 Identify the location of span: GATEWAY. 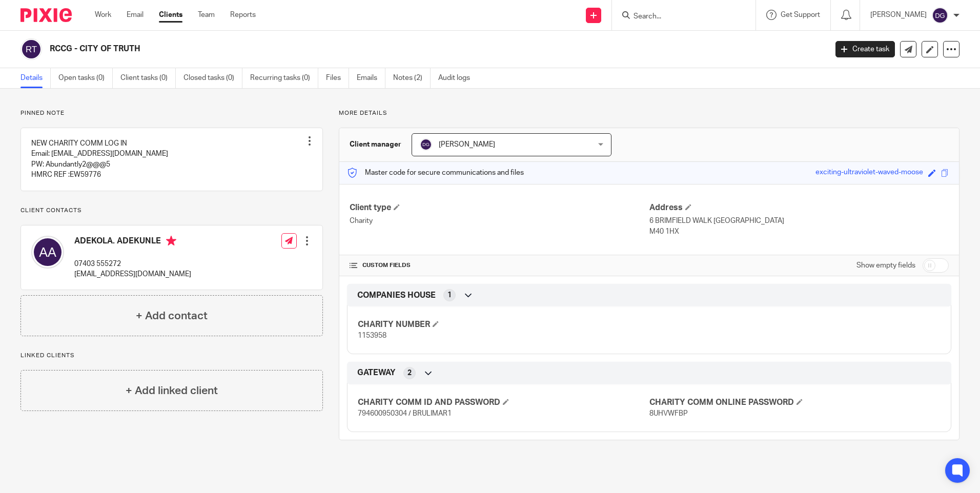
(376, 373).